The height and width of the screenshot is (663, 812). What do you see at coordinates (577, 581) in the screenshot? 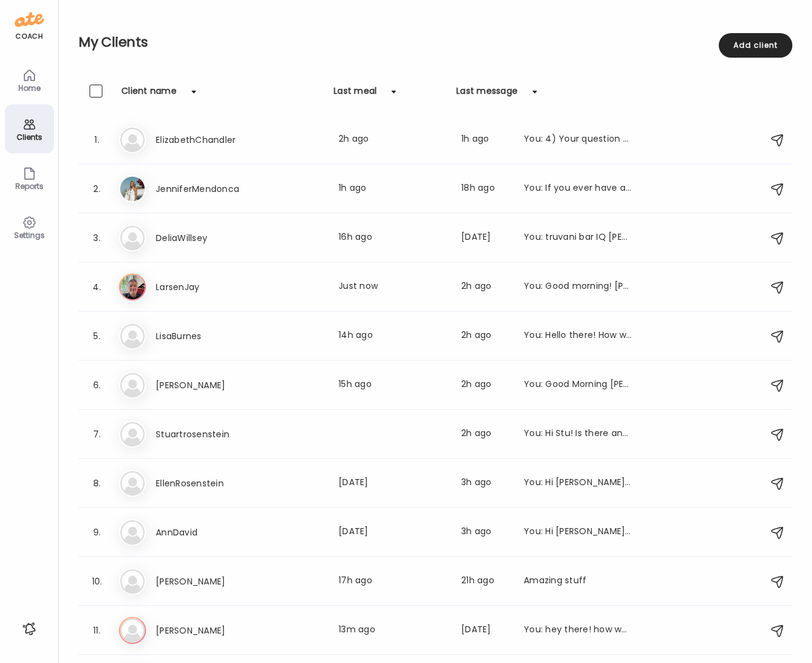
I see `div: Amazing stuff` at bounding box center [577, 581].